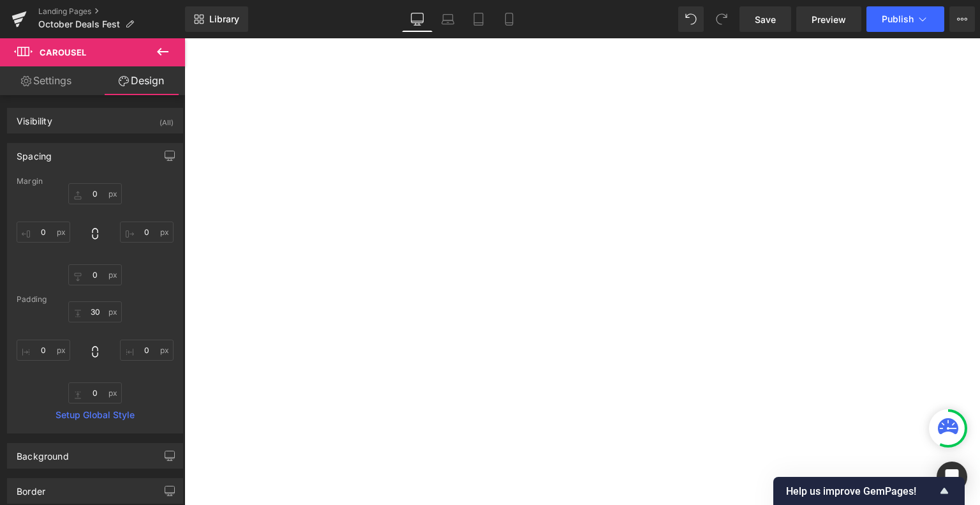  I want to click on span: Carousel, so click(63, 52).